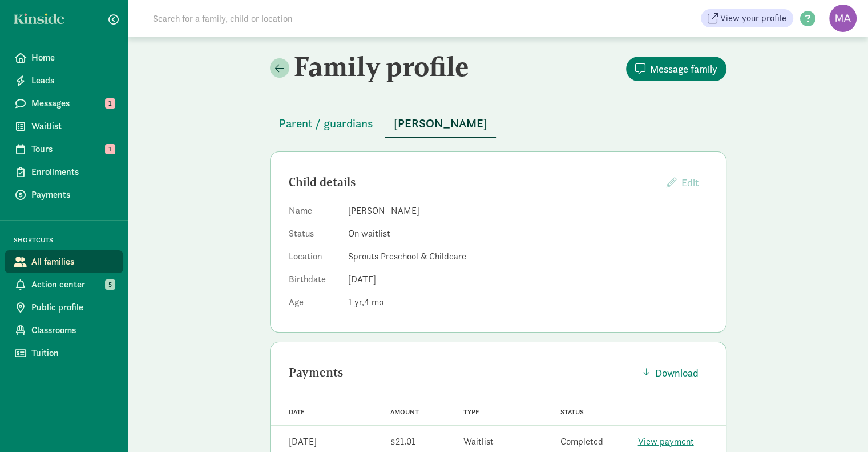 The width and height of the screenshot is (868, 452). Describe the element at coordinates (839, 424) in the screenshot. I see `div: Chat Widget` at that location.